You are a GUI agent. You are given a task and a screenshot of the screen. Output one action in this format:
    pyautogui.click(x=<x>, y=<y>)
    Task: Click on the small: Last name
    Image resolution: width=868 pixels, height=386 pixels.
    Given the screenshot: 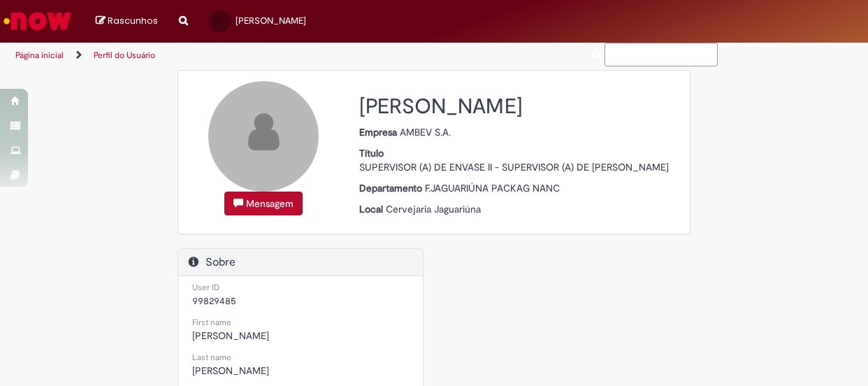 What is the action you would take?
    pyautogui.click(x=212, y=357)
    